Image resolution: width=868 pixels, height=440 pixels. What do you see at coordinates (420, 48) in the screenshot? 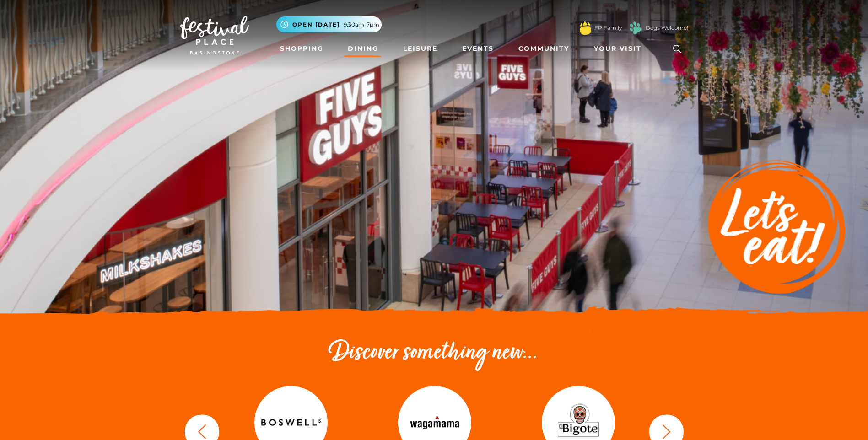
I see `a: Leisure` at bounding box center [420, 48].